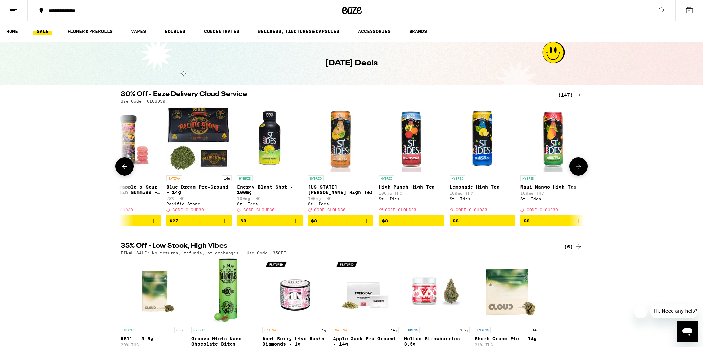  What do you see at coordinates (154, 291) in the screenshot?
I see `img: Cloud - RS11 - 3.5g` at bounding box center [154, 291].